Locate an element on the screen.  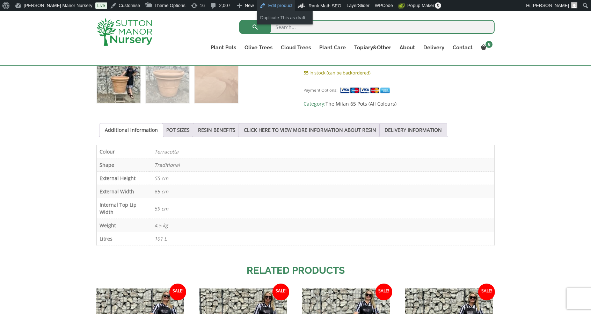
table: Product Details is located at coordinates (296, 195).